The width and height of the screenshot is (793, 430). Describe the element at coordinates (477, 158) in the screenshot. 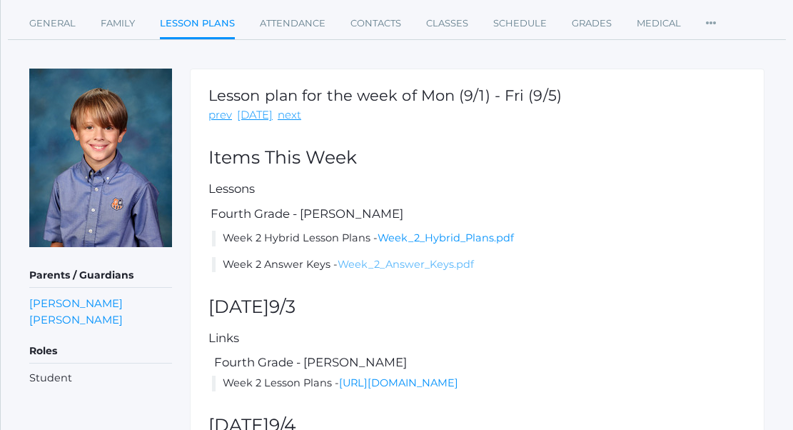

I see `h2: Items This Week` at that location.